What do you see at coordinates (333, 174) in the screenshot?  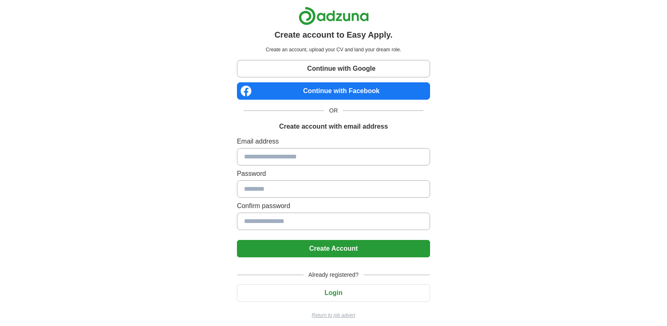 I see `label: Password` at bounding box center [333, 174].